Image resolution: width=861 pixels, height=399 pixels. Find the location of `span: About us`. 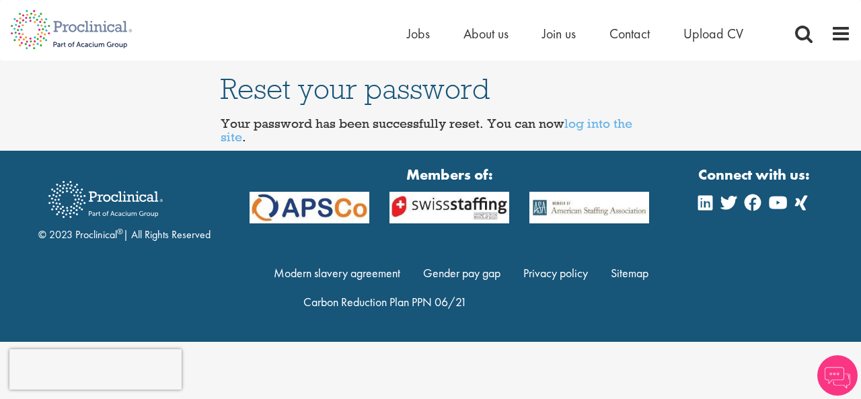

span: About us is located at coordinates (486, 34).